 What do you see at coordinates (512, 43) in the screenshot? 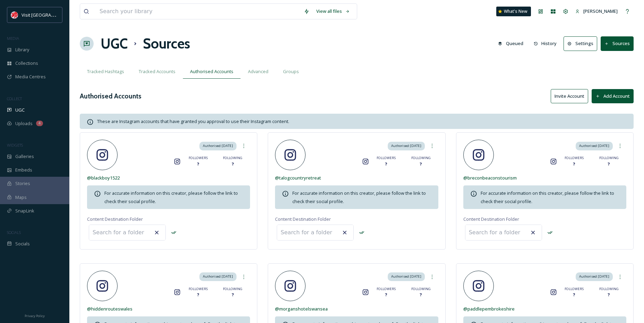
I see `a: Queued` at bounding box center [512, 43].